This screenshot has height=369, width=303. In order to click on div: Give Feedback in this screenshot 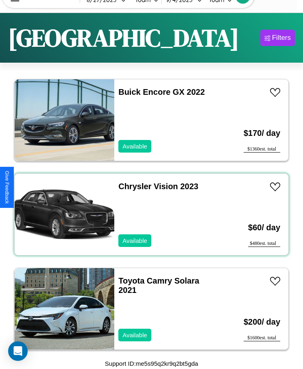, I will do `click(7, 187)`.